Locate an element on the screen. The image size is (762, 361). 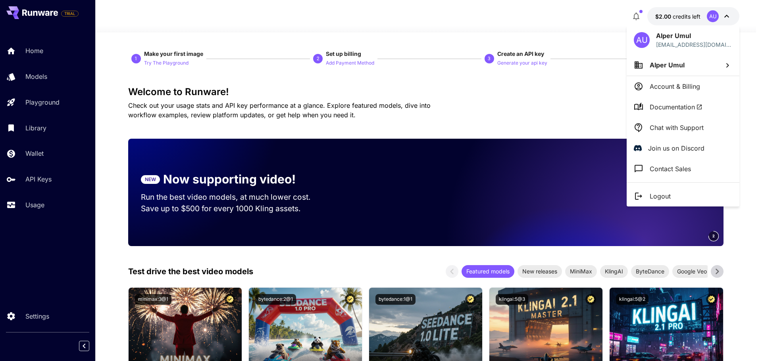
p: Alper Umul is located at coordinates (694, 36).